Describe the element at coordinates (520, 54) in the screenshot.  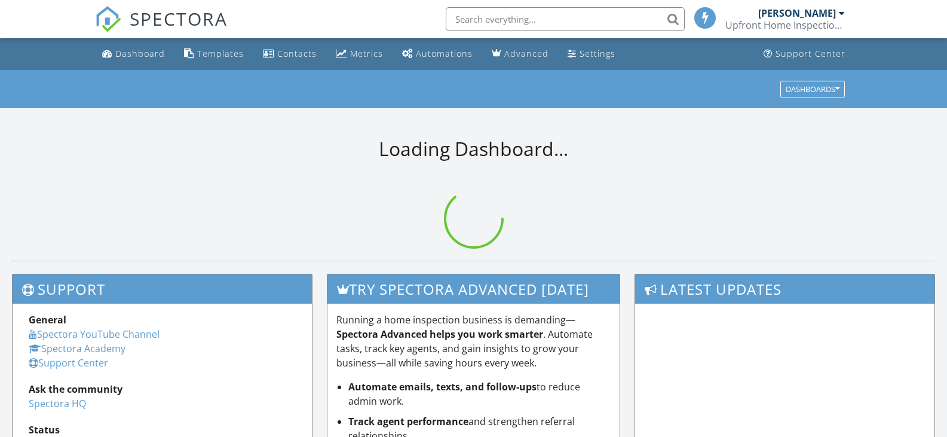
I see `a: Advanced` at that location.